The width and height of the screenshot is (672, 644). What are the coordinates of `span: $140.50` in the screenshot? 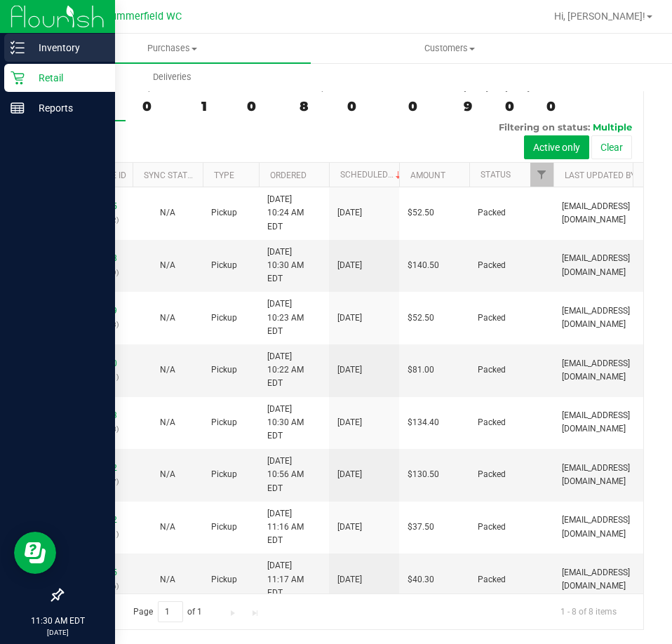 It's located at (423, 265).